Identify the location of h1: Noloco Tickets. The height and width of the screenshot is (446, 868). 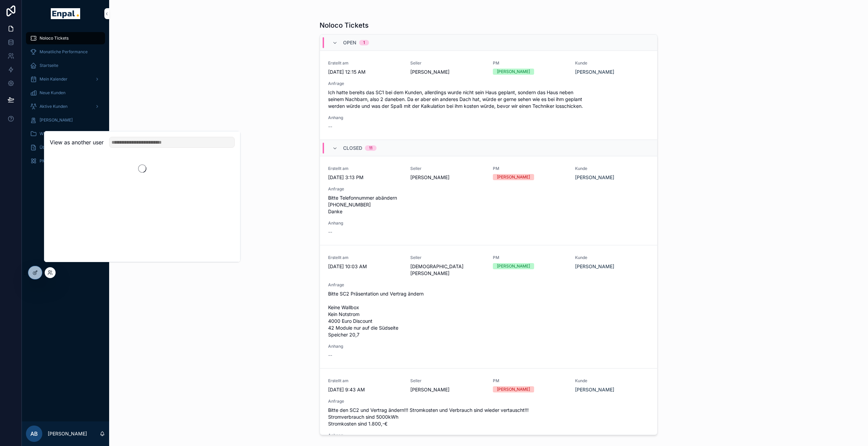
(344, 25).